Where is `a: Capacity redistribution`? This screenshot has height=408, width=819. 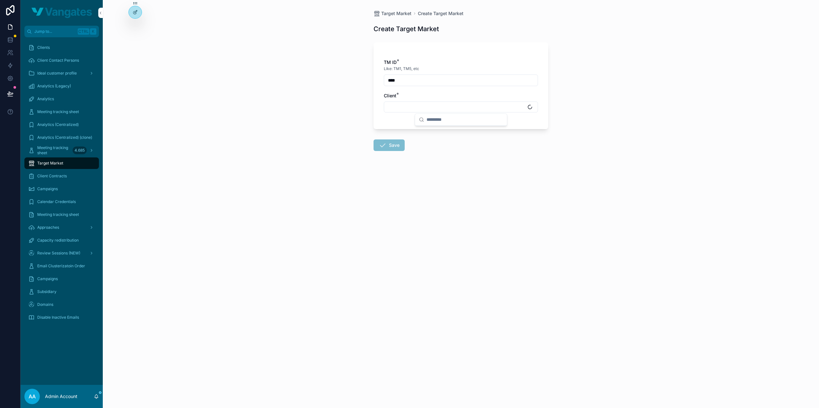 a: Capacity redistribution is located at coordinates (62, 240).